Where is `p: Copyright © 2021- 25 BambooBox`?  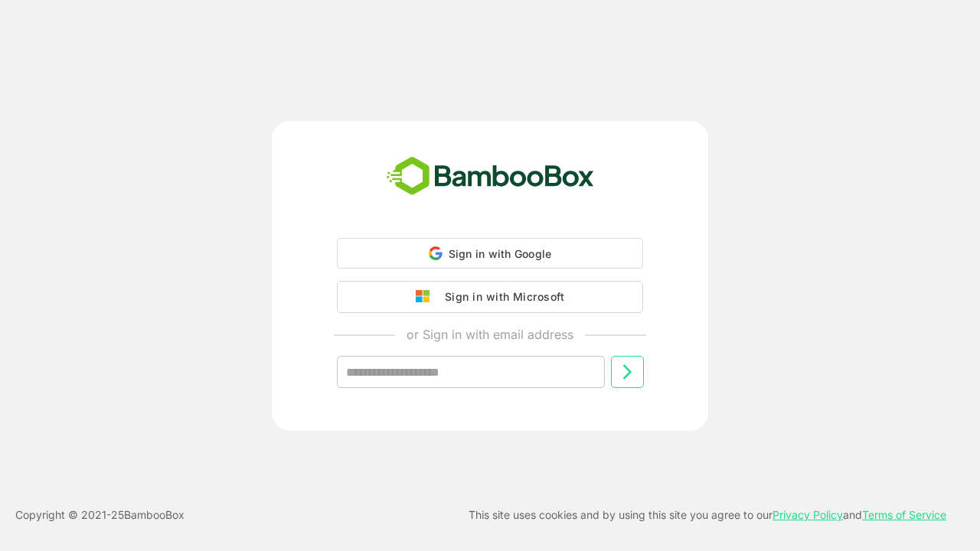 p: Copyright © 2021- 25 BambooBox is located at coordinates (100, 515).